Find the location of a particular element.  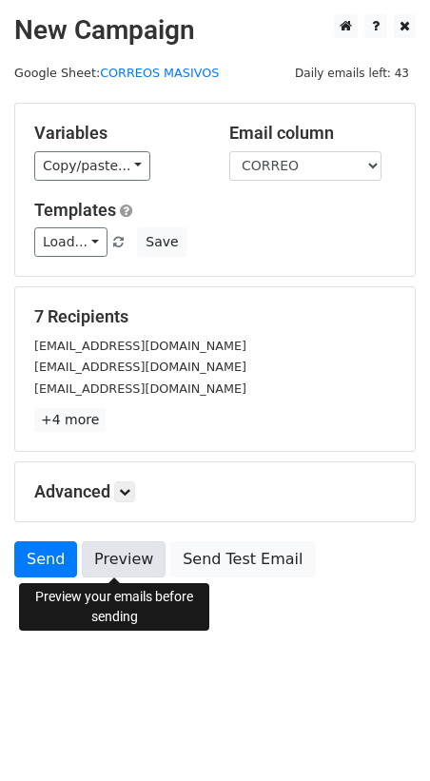

small: Google Sheet: is located at coordinates (116, 72).